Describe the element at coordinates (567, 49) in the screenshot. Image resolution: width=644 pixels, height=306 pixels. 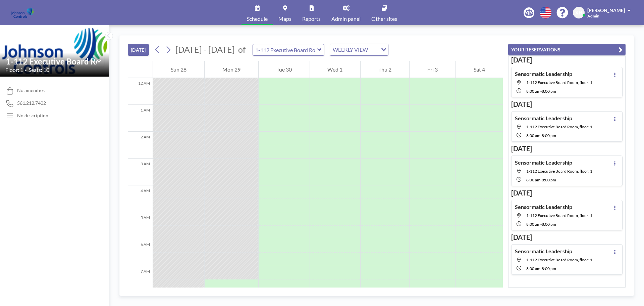
I see `button: YOUR RESERVATIONS` at that location.